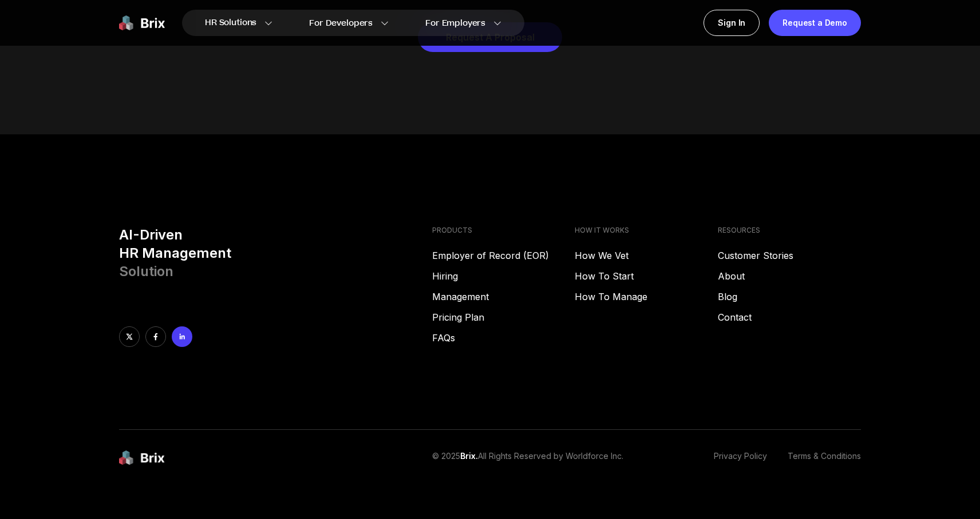 This screenshot has width=980, height=519. What do you see at coordinates (271, 254) in the screenshot?
I see `h3: AI-Driven HR Management` at bounding box center [271, 254].